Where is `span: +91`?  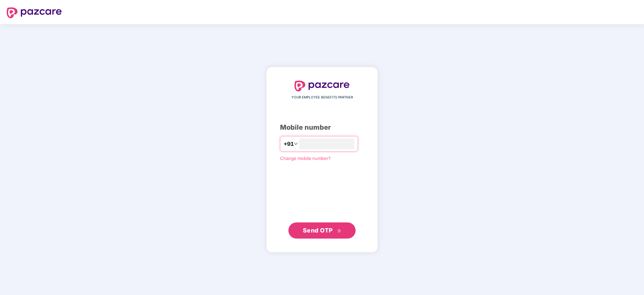 span: +91 is located at coordinates (289, 144).